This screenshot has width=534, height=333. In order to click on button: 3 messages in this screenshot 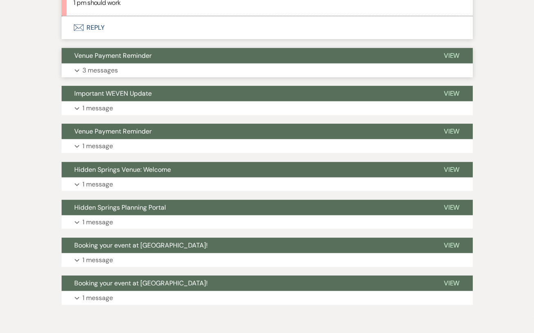, I will do `click(267, 71)`.